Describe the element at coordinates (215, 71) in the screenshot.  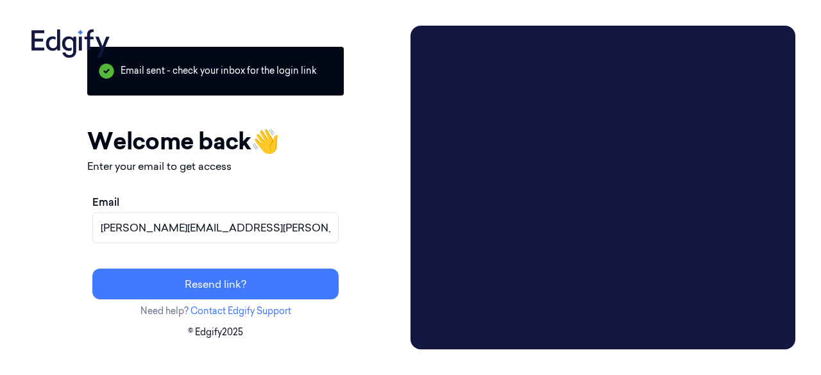
I see `p: Email sent - check your inbox for the login link` at that location.